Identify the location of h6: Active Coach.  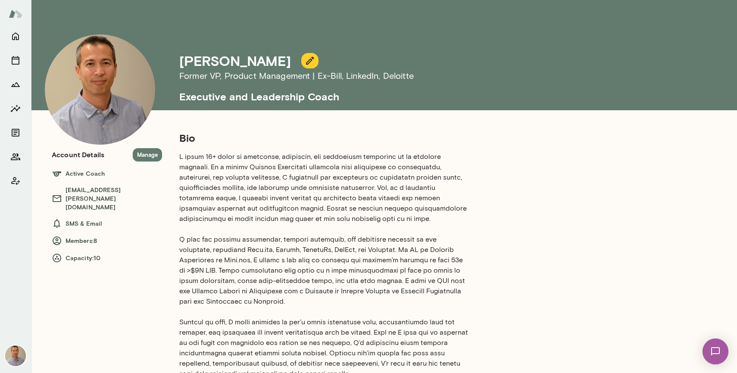
(107, 174).